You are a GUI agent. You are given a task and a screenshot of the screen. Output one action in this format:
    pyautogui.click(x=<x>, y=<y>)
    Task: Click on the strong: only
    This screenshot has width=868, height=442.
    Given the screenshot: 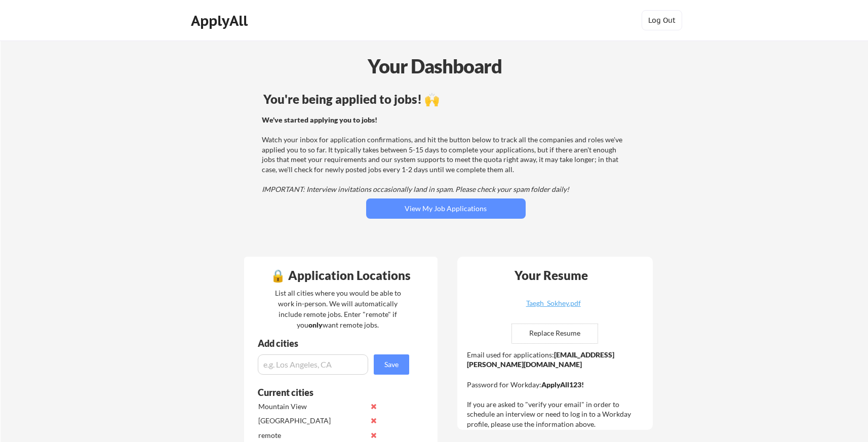 What is the action you would take?
    pyautogui.click(x=315, y=324)
    